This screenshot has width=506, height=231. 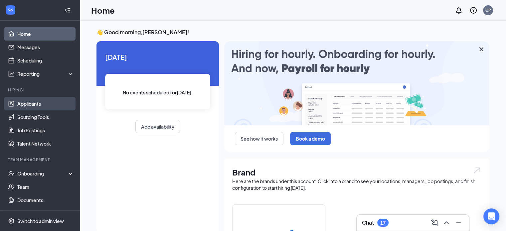 What do you see at coordinates (459, 223) in the screenshot?
I see `button: Minimize` at bounding box center [459, 223].